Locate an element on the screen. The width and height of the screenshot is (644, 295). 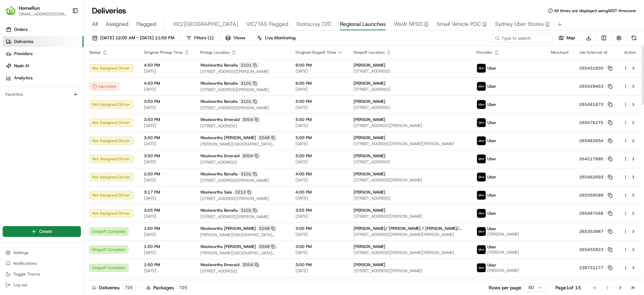
span: Original Pickup Time is located at coordinates (163, 52).